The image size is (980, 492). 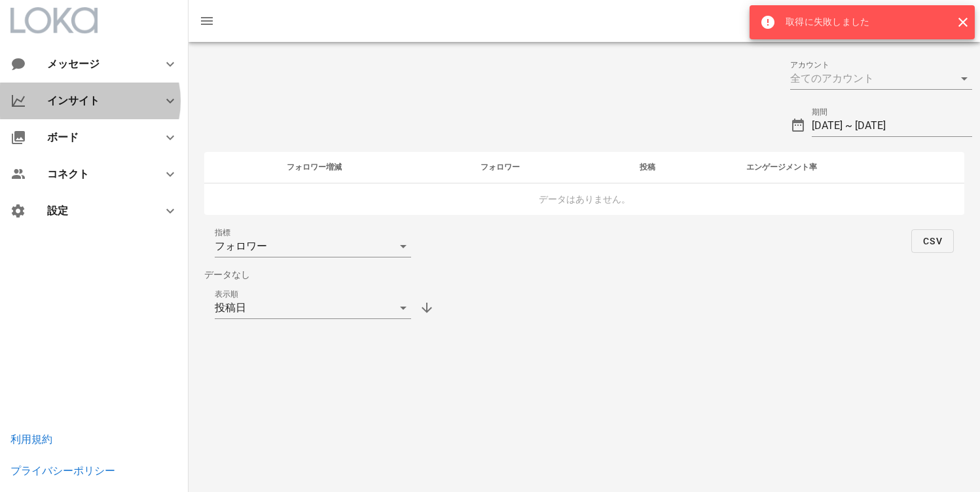 What do you see at coordinates (314, 167) in the screenshot?
I see `span: フォロワー増減` at bounding box center [314, 167].